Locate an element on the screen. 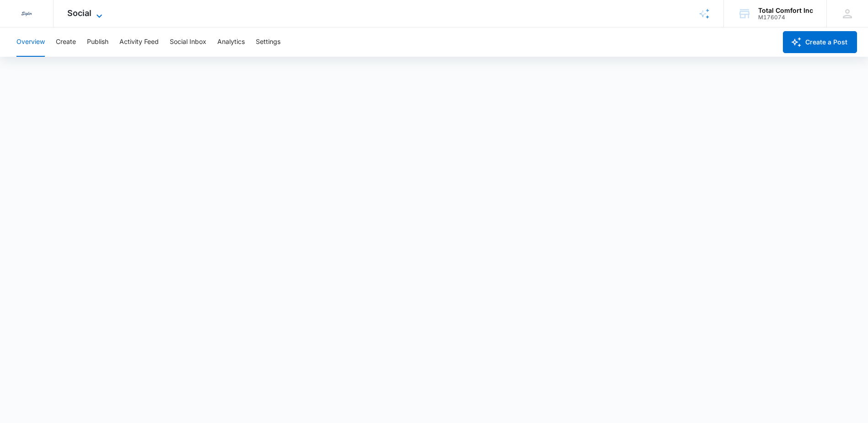 Image resolution: width=868 pixels, height=423 pixels. button: Social Inbox is located at coordinates (188, 42).